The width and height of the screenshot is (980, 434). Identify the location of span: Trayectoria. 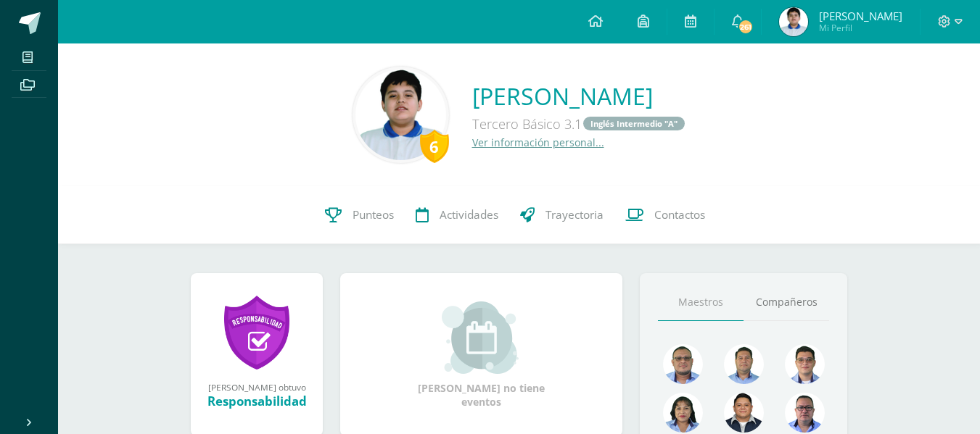
(574, 215).